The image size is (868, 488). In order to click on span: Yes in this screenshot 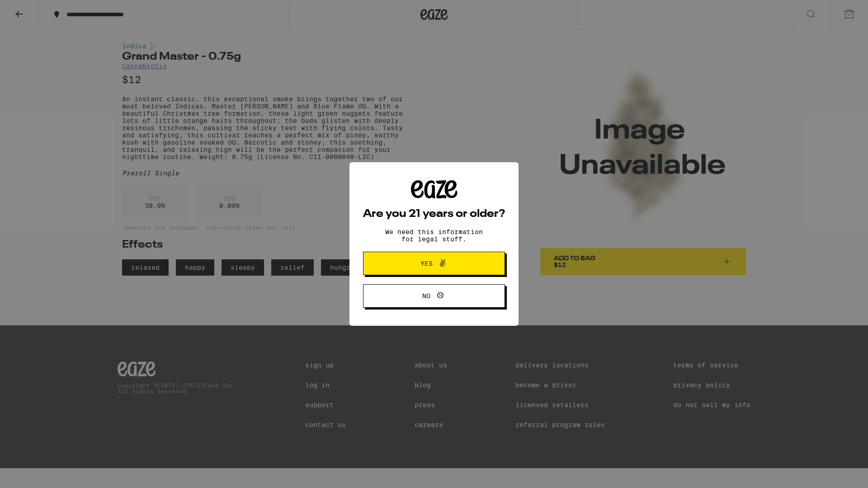, I will do `click(426, 264)`.